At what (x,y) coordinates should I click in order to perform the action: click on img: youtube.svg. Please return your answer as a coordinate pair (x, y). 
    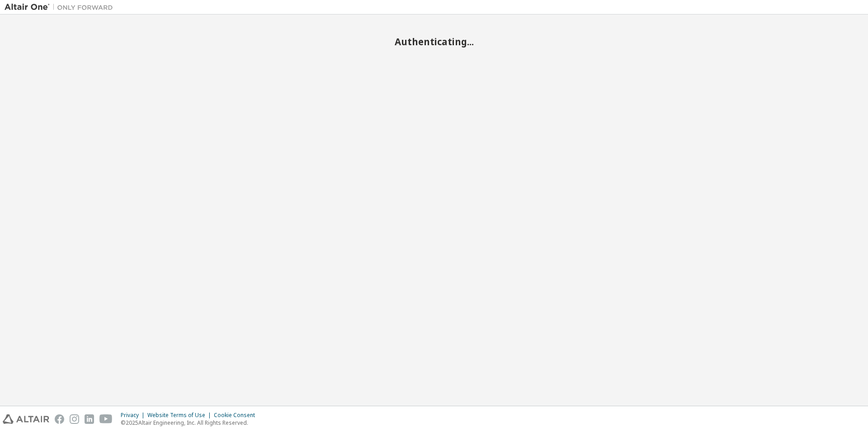
    Looking at the image, I should click on (106, 419).